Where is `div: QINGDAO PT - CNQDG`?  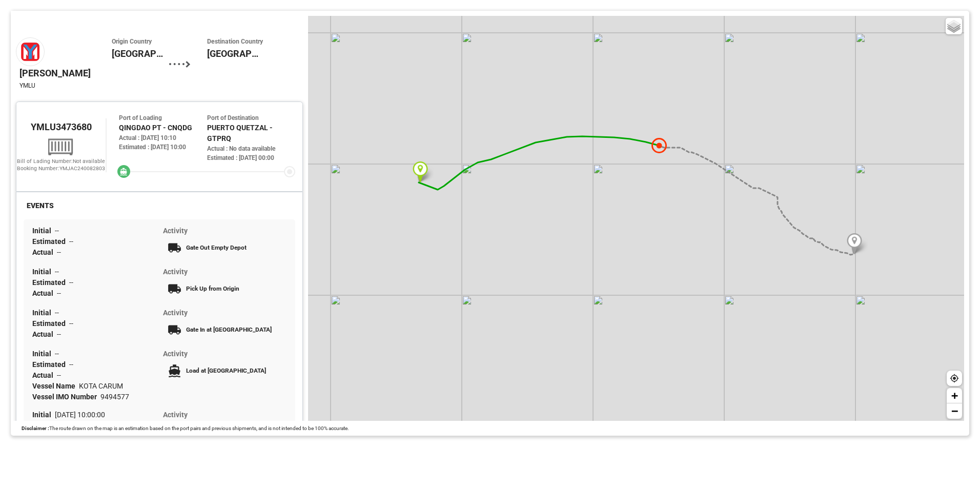
div: QINGDAO PT - CNQDG is located at coordinates (163, 128).